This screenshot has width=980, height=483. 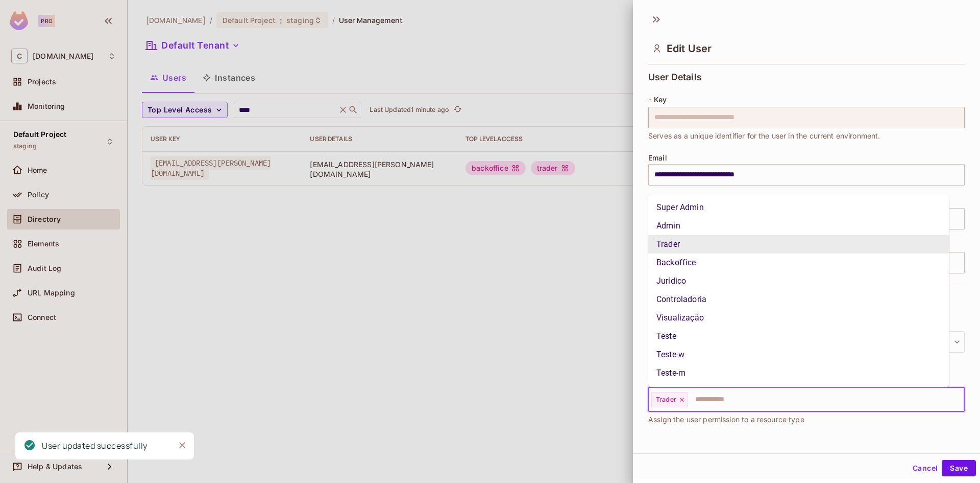 What do you see at coordinates (959, 468) in the screenshot?
I see `button: Save` at bounding box center [959, 468].